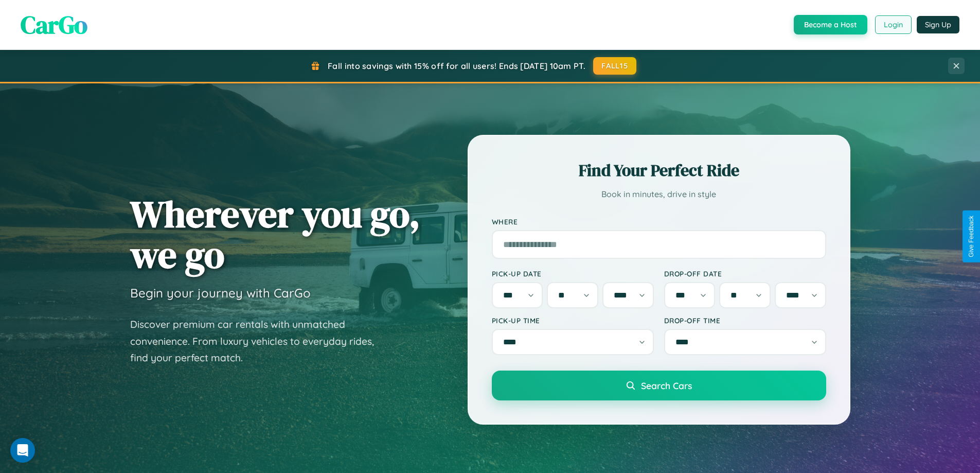 The width and height of the screenshot is (980, 473). What do you see at coordinates (658, 385) in the screenshot?
I see `button: Search Cars` at bounding box center [658, 385].